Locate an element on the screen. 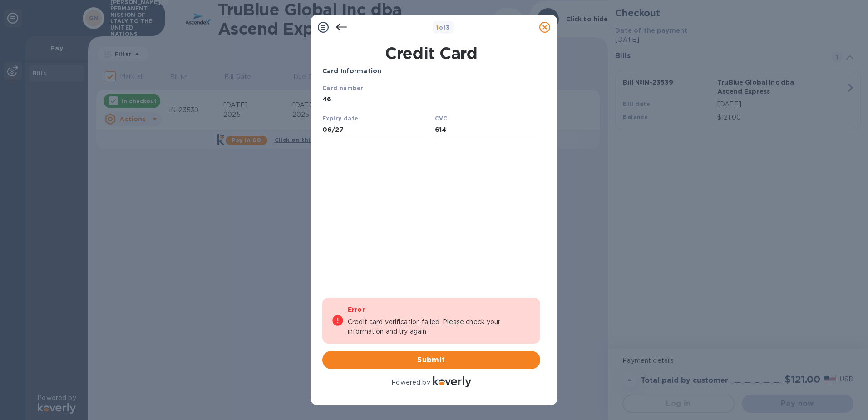  span: 1 is located at coordinates (437, 27).